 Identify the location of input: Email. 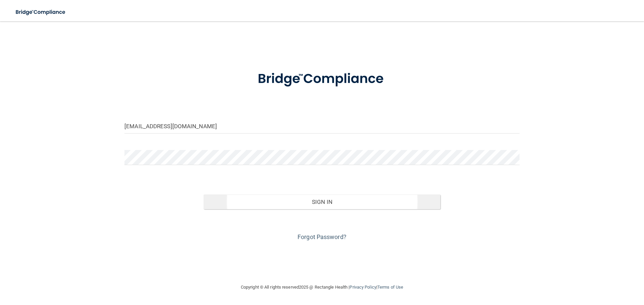
(322, 126).